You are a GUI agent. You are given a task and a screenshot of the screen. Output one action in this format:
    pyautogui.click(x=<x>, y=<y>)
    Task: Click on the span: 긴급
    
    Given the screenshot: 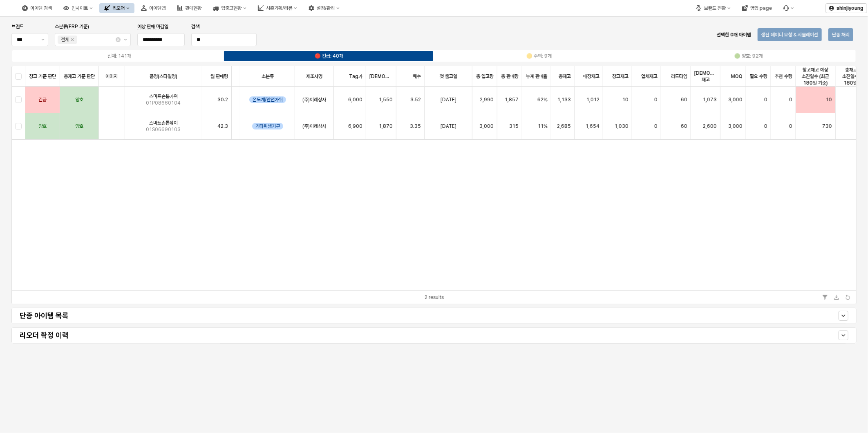 What is the action you would take?
    pyautogui.click(x=42, y=99)
    